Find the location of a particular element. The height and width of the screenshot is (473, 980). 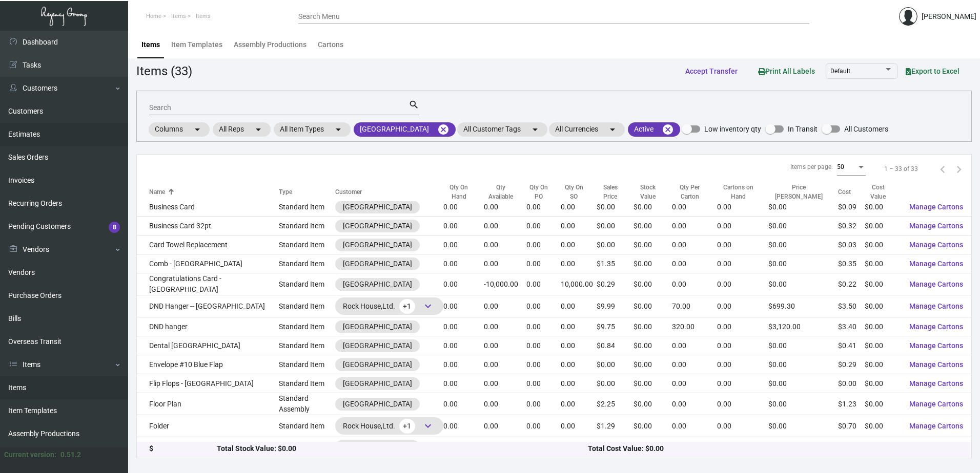

div: Current version: is located at coordinates (31, 455).